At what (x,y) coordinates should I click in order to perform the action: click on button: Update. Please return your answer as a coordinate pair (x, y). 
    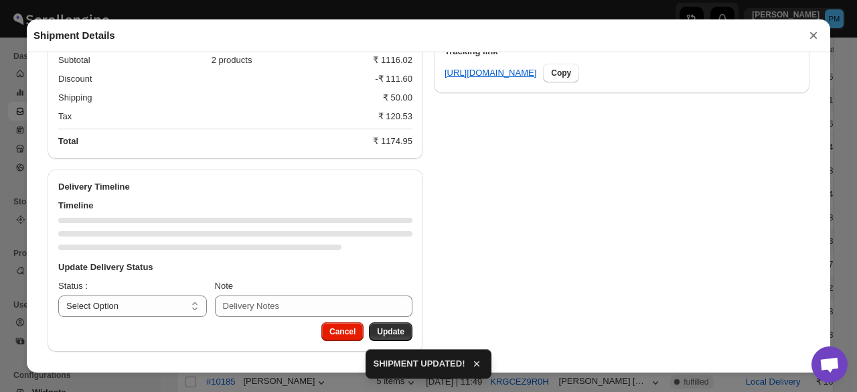
    Looking at the image, I should click on (390, 331).